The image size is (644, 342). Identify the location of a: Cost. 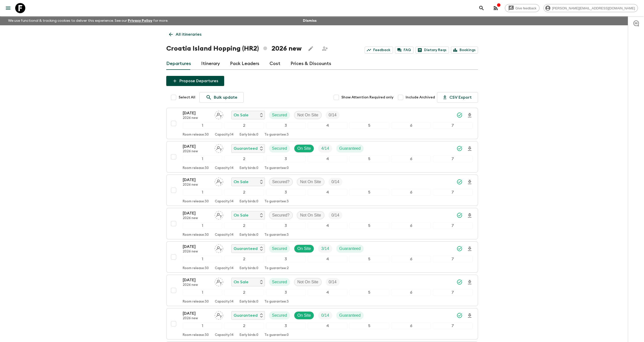
(275, 64).